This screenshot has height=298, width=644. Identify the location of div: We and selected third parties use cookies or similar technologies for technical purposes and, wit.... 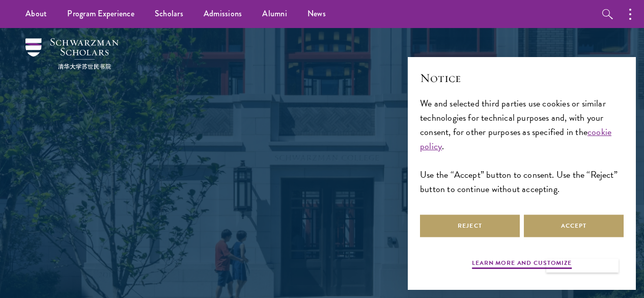
(522, 146).